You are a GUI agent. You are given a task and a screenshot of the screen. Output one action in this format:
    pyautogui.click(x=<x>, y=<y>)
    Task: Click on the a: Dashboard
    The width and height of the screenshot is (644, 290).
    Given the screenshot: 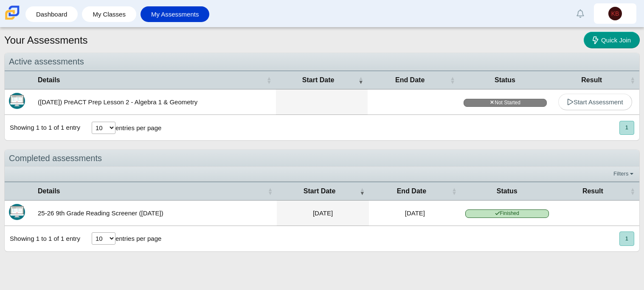 What is the action you would take?
    pyautogui.click(x=51, y=14)
    